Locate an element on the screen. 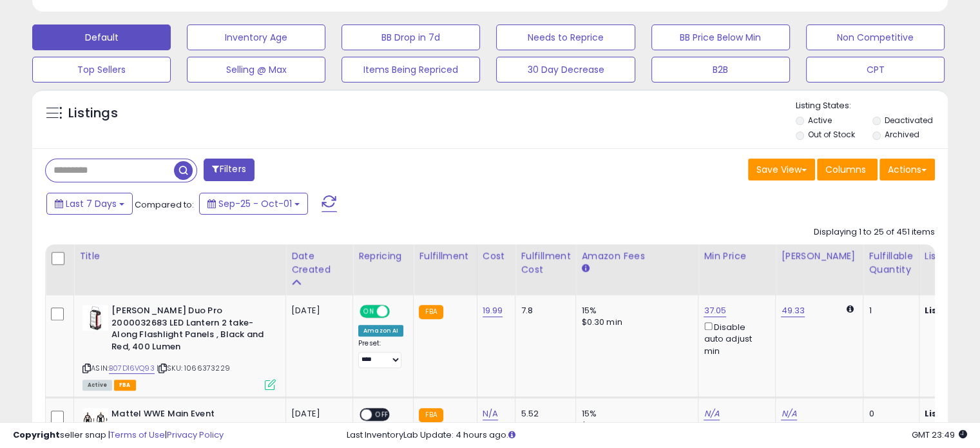  label: Deactivated is located at coordinates (908, 120).